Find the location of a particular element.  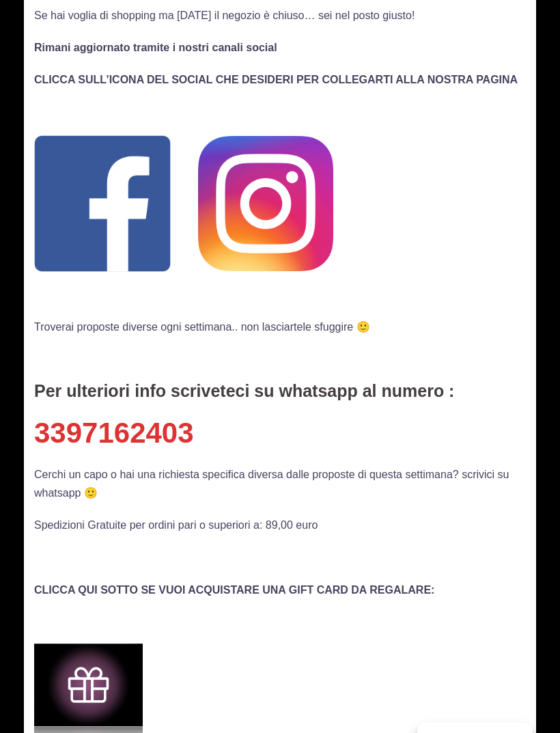

p: Spedizioni Gratuite per ordini pari o superiori a: 89,00 euro is located at coordinates (280, 525).